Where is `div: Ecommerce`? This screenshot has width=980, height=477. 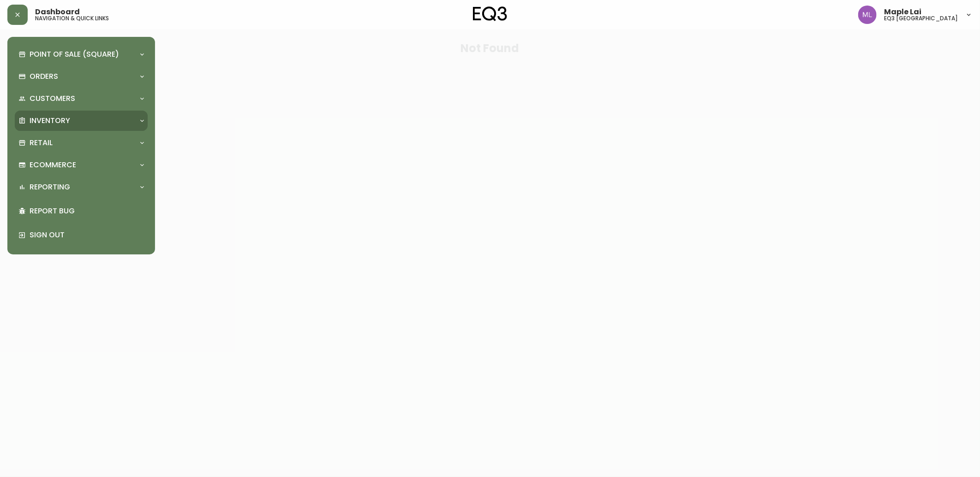
div: Ecommerce is located at coordinates (81, 165).